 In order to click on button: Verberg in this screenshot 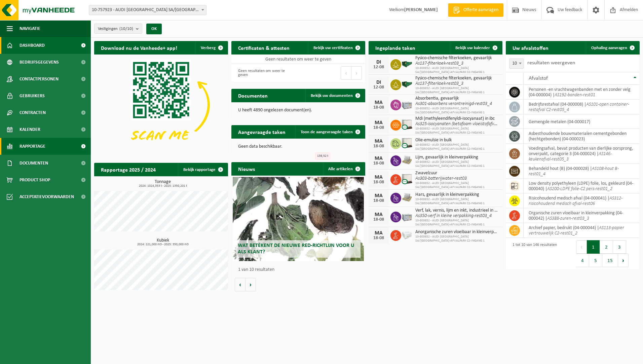, I will do `click(211, 47)`.